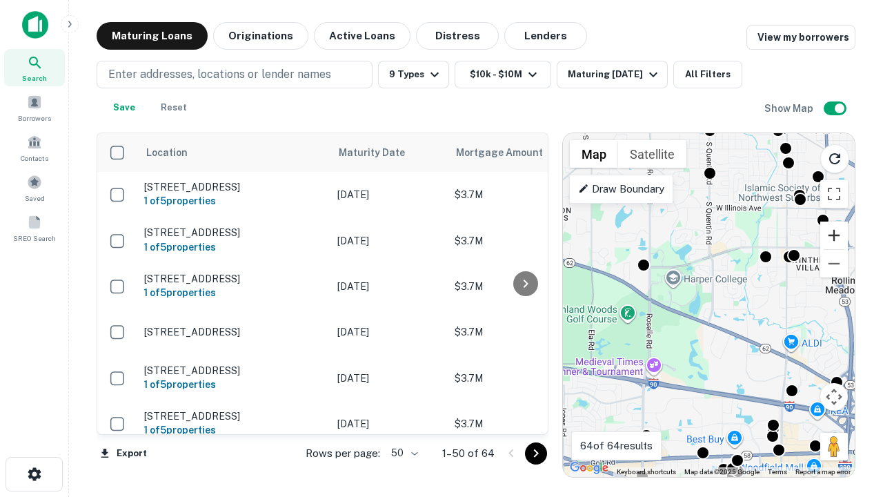 The height and width of the screenshot is (497, 883). What do you see at coordinates (546, 36) in the screenshot?
I see `button: Lenders` at bounding box center [546, 36].